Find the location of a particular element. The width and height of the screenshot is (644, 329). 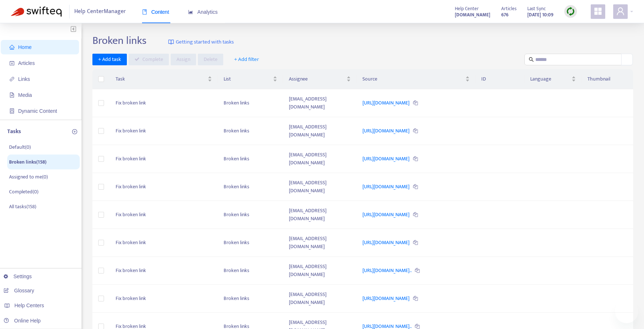

h2: Broken links is located at coordinates (119, 41).